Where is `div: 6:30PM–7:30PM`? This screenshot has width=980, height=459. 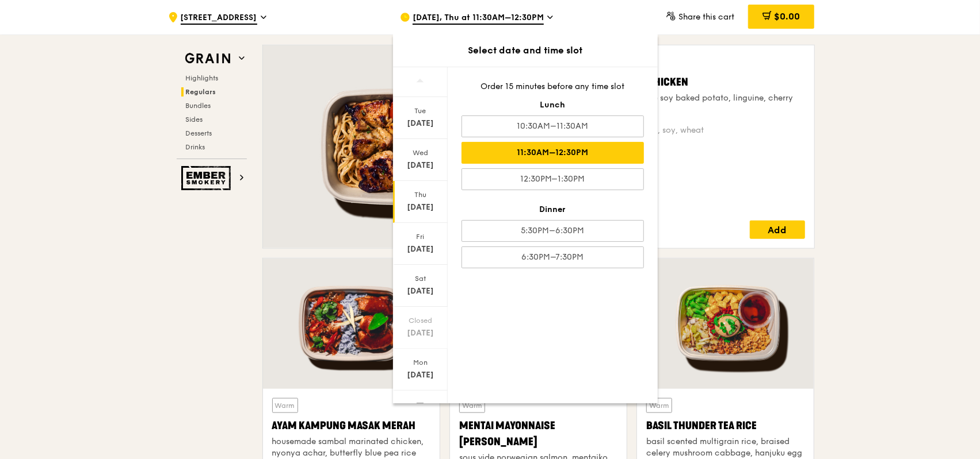 div: 6:30PM–7:30PM is located at coordinates (552, 258).